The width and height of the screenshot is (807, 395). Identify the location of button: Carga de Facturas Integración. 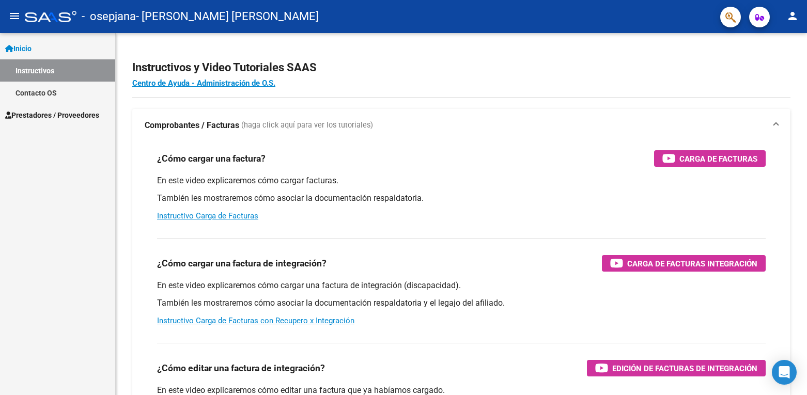
(683, 263).